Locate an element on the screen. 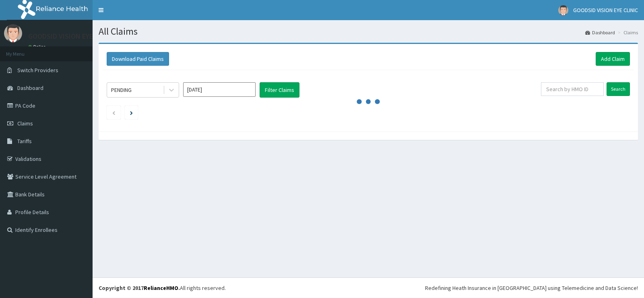  span: Switch Providers is located at coordinates (38, 70).